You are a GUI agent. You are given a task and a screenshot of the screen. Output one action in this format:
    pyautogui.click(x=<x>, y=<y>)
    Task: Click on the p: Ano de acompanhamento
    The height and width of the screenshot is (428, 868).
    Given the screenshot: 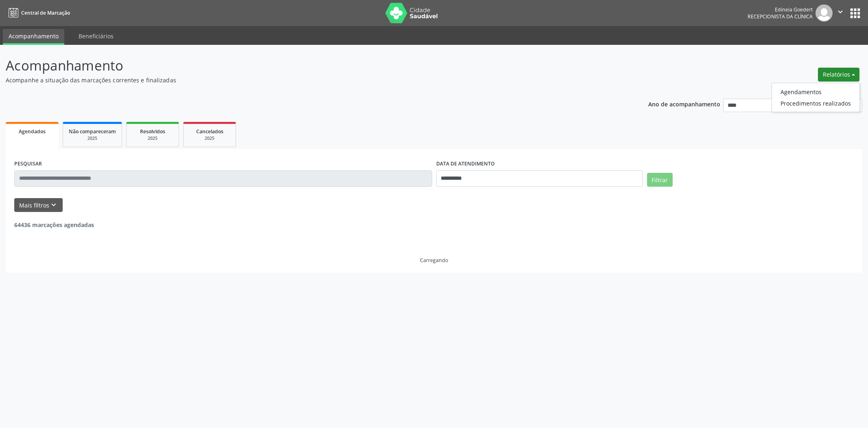 What is the action you would take?
    pyautogui.click(x=684, y=103)
    